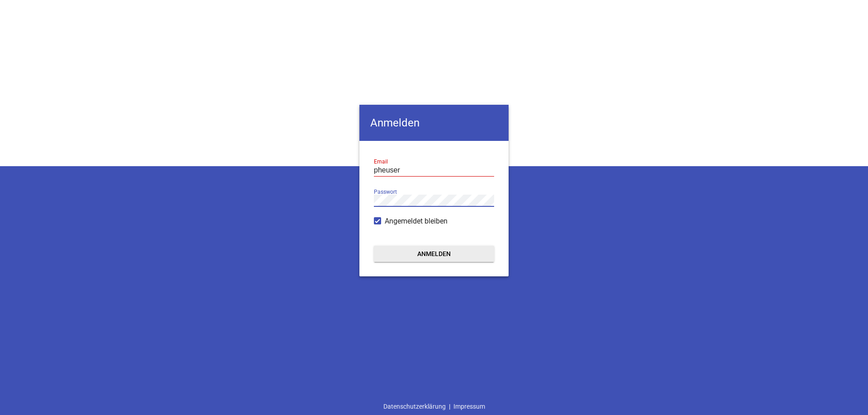 The image size is (868, 415). Describe the element at coordinates (469, 407) in the screenshot. I see `a: Impressum` at that location.